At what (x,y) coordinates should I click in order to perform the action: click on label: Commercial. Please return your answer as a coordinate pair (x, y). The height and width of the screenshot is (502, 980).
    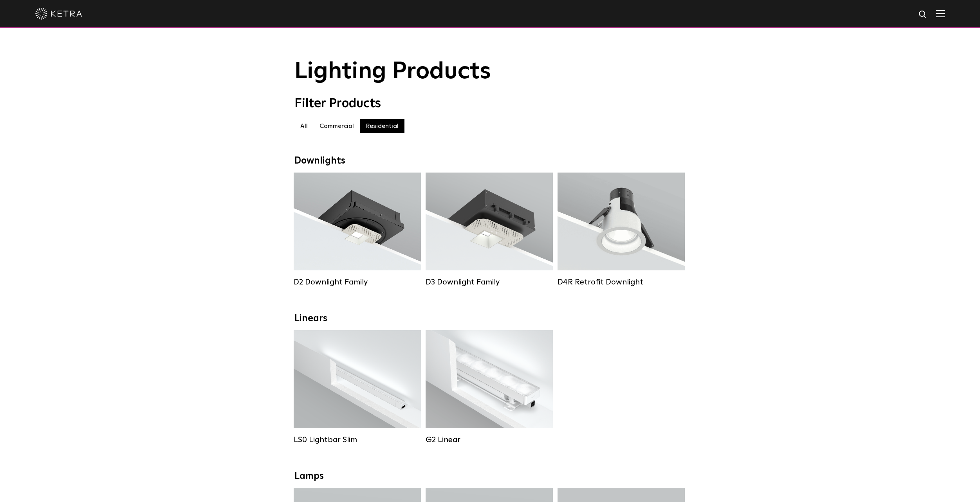
    Looking at the image, I should click on (337, 126).